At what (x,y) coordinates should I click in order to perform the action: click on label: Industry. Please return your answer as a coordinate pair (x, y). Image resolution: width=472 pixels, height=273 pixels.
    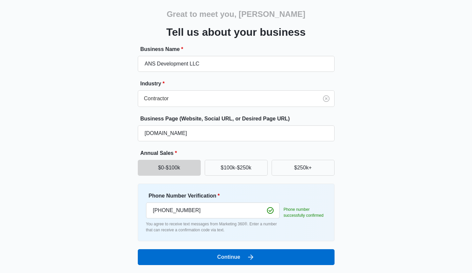
    Looking at the image, I should click on (239, 84).